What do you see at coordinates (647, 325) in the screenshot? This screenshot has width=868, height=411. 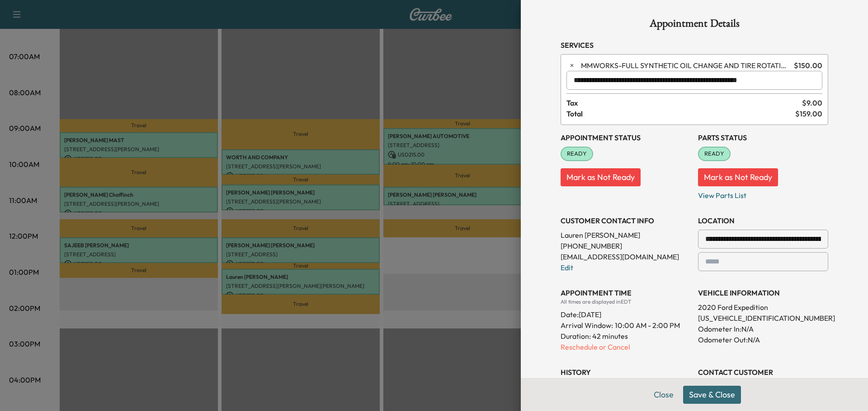 I see `span: 10:00 AM - 2:00 PM` at bounding box center [647, 325].